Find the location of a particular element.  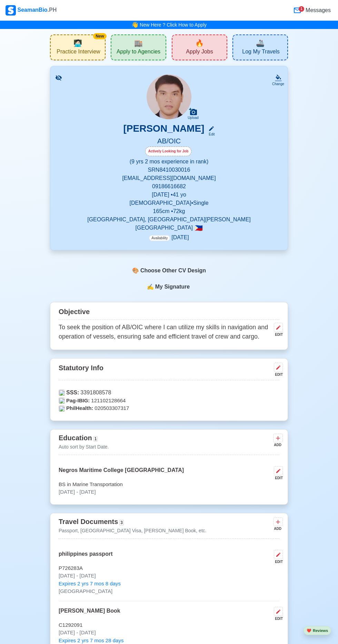

span: 3 is located at coordinates (121, 523).